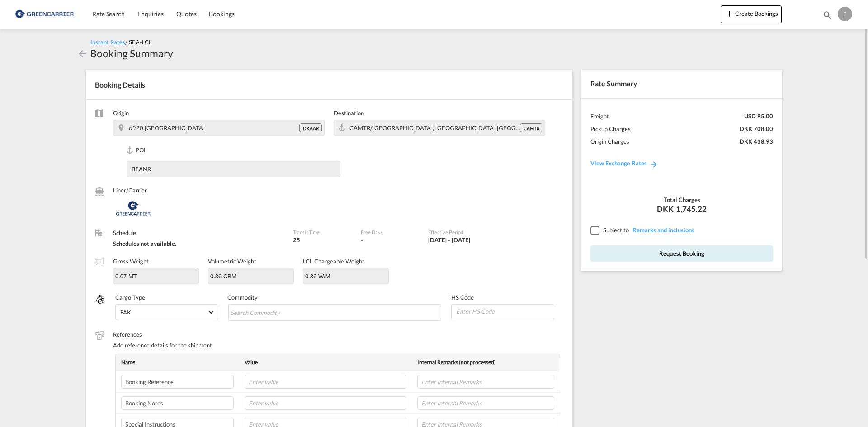  Describe the element at coordinates (83, 53) in the screenshot. I see `div: icon-arrow-left` at that location.